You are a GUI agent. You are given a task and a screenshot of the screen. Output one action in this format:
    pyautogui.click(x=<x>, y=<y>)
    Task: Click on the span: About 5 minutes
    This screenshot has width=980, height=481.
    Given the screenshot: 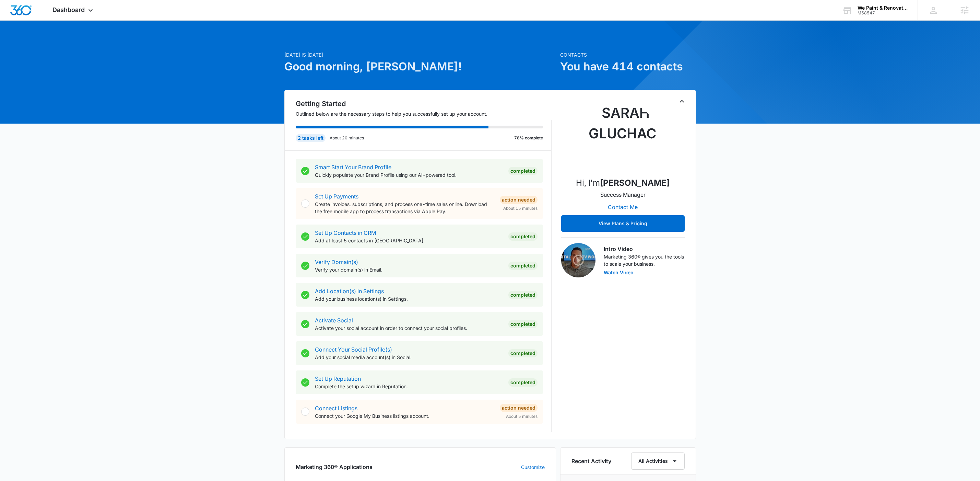 What is the action you would take?
    pyautogui.click(x=521, y=417)
    